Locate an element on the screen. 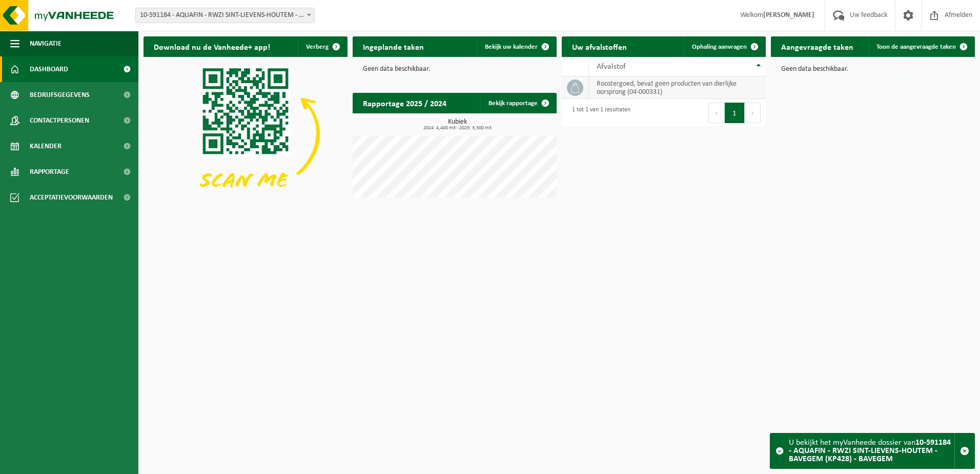 Image resolution: width=980 pixels, height=474 pixels. span: Verberg is located at coordinates (317, 47).